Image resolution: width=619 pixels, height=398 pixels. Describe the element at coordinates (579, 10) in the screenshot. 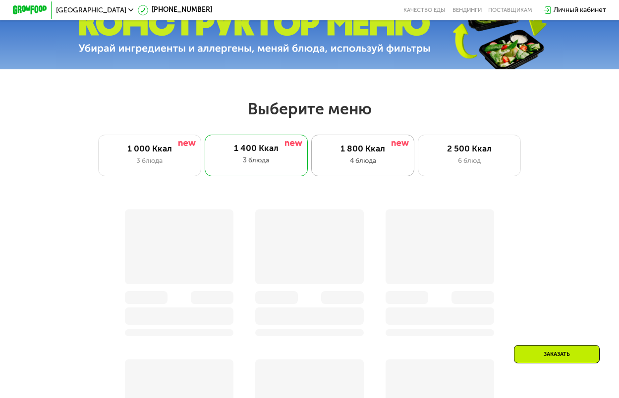

I see `div: Личный кабинет` at that location.